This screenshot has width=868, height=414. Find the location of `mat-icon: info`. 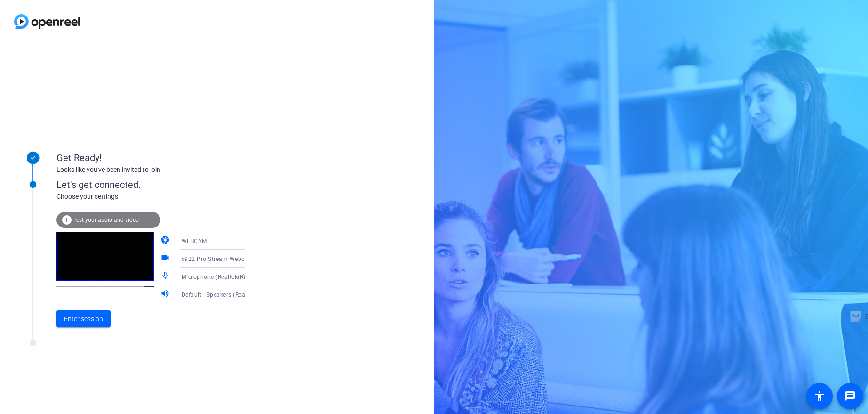

mat-icon: info is located at coordinates (67, 220).